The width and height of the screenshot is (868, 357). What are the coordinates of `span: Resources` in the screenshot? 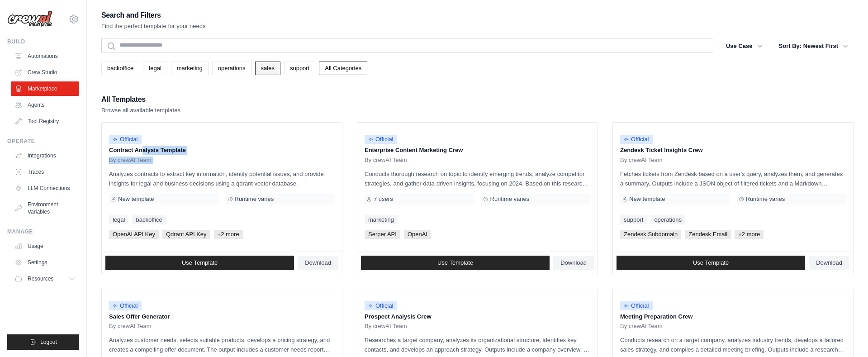 It's located at (40, 279).